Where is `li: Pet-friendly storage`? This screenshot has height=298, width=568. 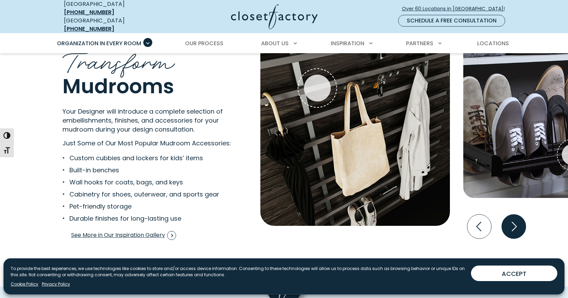 li: Pet-friendly storage is located at coordinates (141, 206).